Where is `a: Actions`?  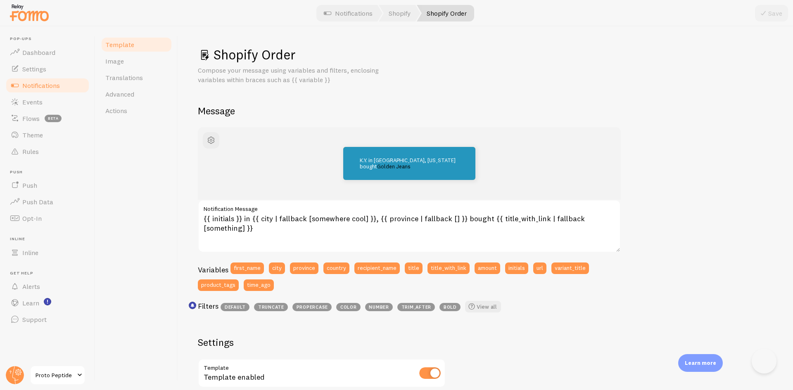 a: Actions is located at coordinates (136, 111).